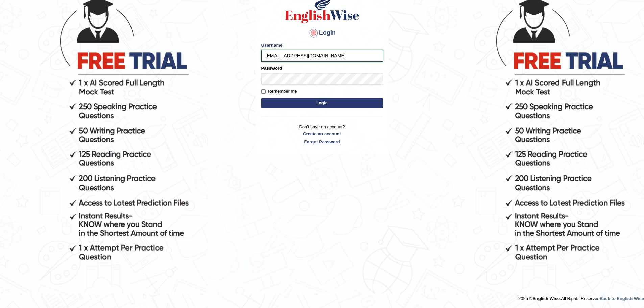 This screenshot has height=308, width=644. Describe the element at coordinates (547, 298) in the screenshot. I see `strong: English Wise.` at that location.